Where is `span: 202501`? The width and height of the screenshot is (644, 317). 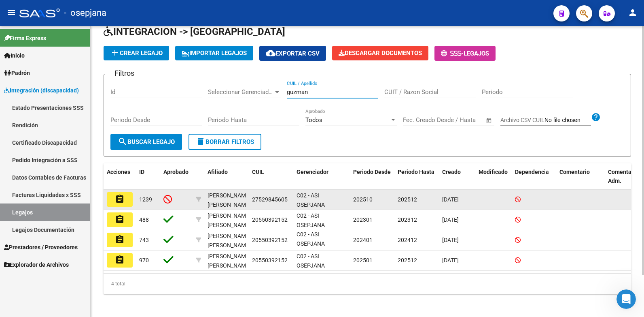
span: 202501 is located at coordinates (363, 260).